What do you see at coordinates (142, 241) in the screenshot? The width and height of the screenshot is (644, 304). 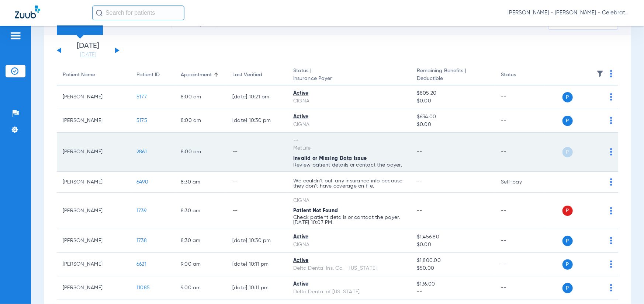 I see `span: 1738` at bounding box center [142, 241].